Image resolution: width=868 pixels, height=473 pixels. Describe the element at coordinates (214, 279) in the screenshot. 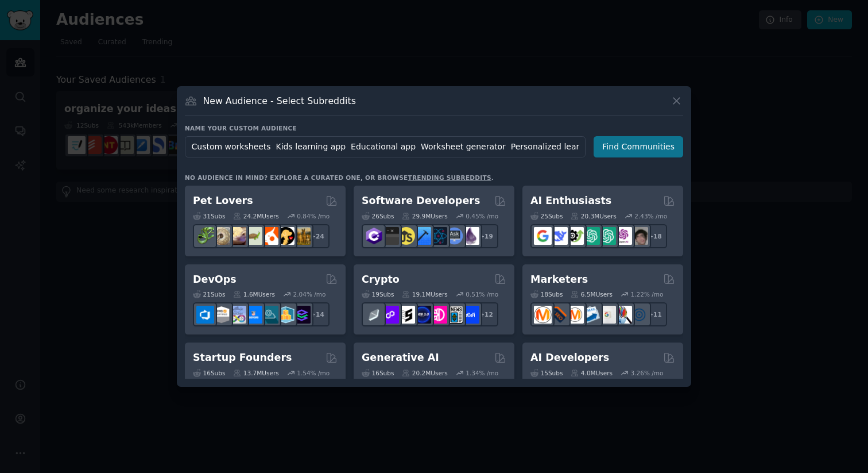

I see `h2: DevOps` at that location.